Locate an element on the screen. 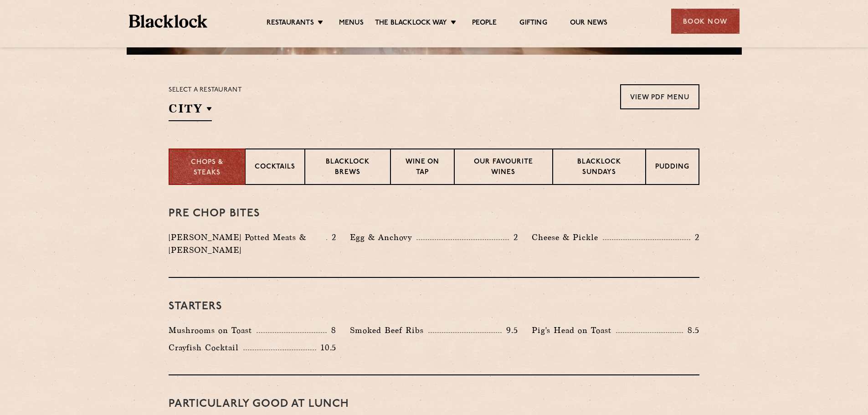 The height and width of the screenshot is (415, 868). p: Crayfish Cocktail is located at coordinates (206, 348).